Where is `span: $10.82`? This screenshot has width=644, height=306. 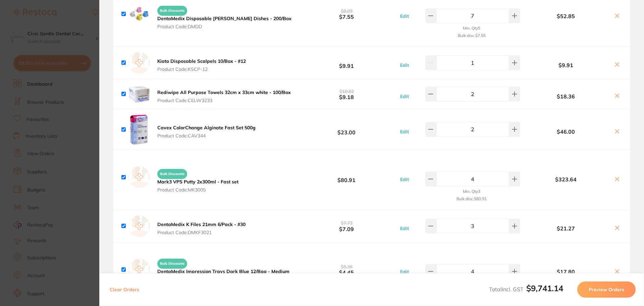 span: $10.82 is located at coordinates (346, 91).